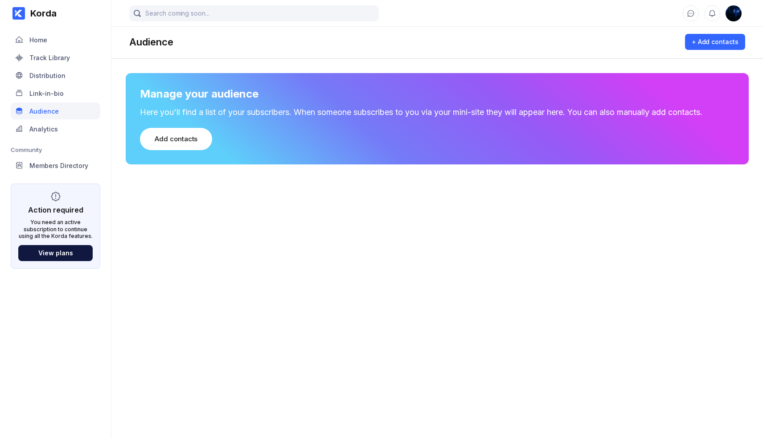  Describe the element at coordinates (55, 76) in the screenshot. I see `a: Distribution` at that location.